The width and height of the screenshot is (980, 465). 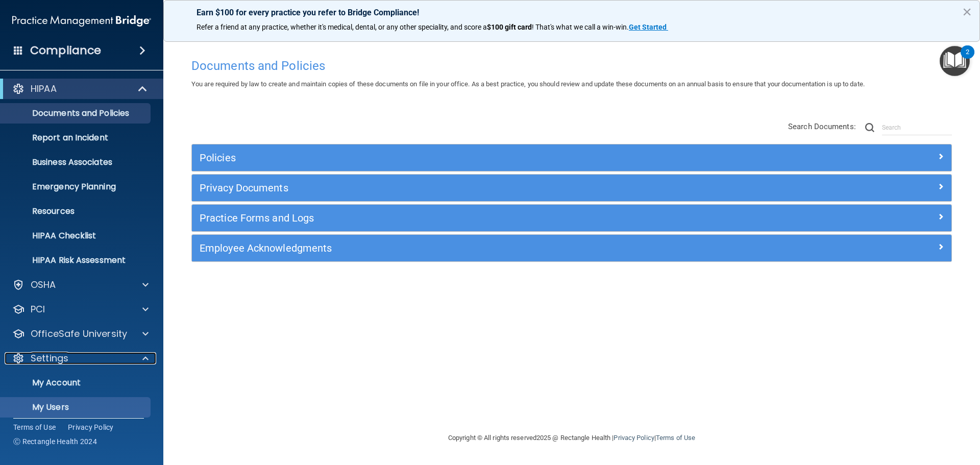 What do you see at coordinates (50, 358) in the screenshot?
I see `p: Settings` at bounding box center [50, 358].